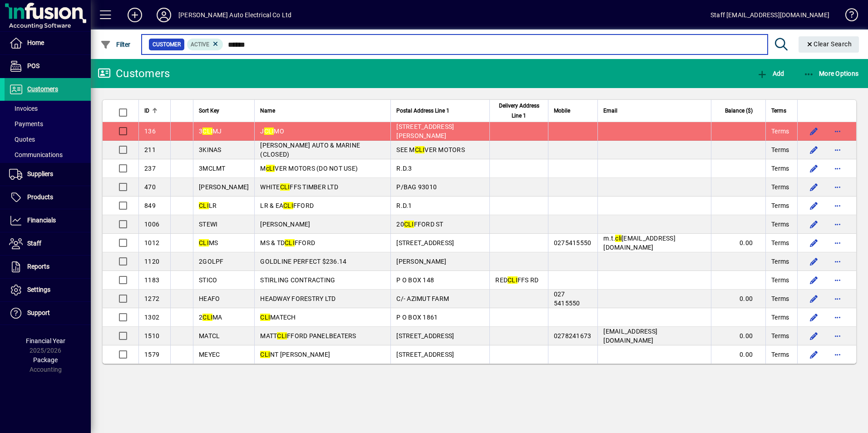  I want to click on button: More Options, so click(831, 74).